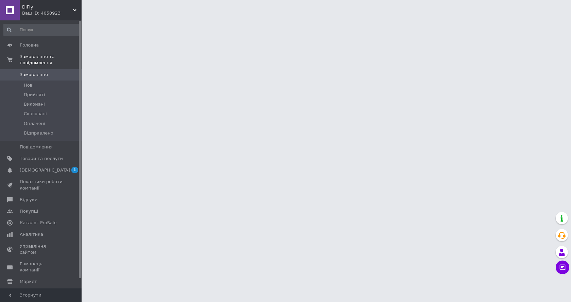 Image resolution: width=571 pixels, height=302 pixels. Describe the element at coordinates (52, 13) in the screenshot. I see `div: Ваш ID: 4050923` at that location.